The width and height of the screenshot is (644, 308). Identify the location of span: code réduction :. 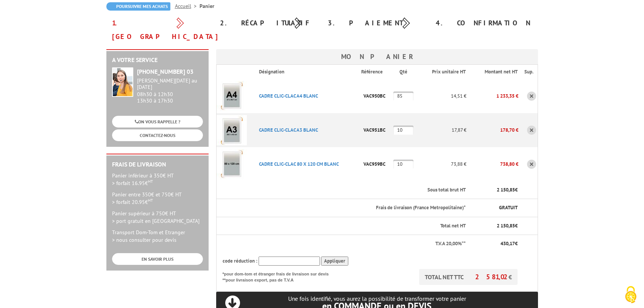
(240, 261).